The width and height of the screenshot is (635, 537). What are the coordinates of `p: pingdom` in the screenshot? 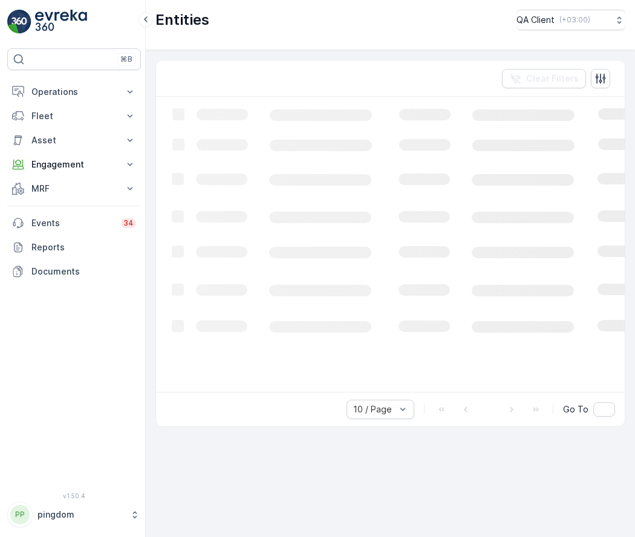 It's located at (80, 514).